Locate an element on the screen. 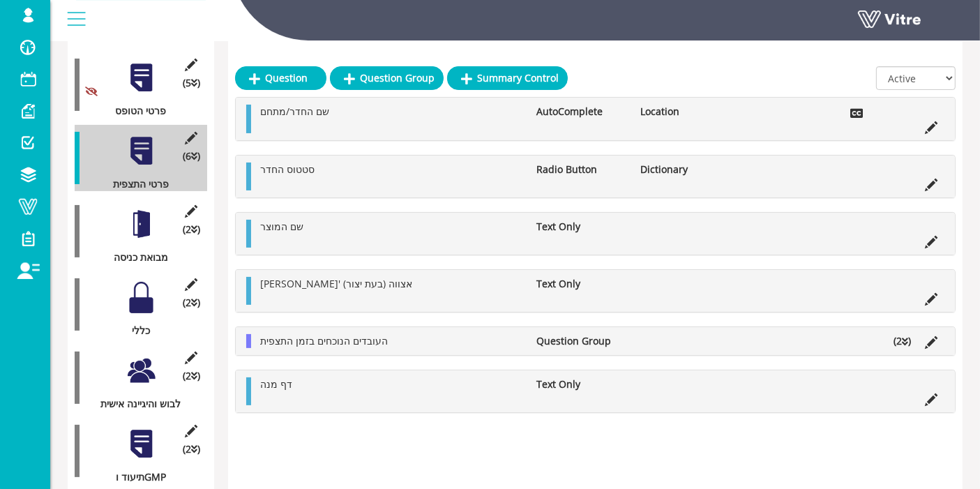 This screenshot has height=489, width=980. span: (6 ) is located at coordinates (191, 157).